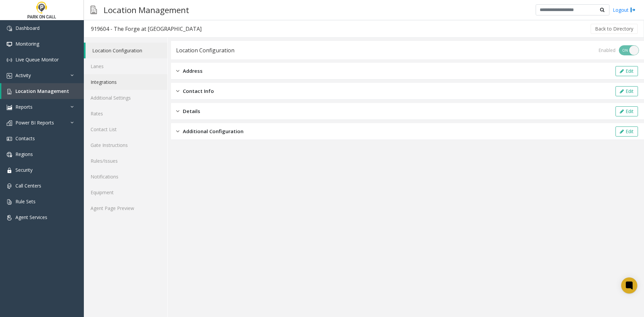  I want to click on span: Contact Info, so click(198, 91).